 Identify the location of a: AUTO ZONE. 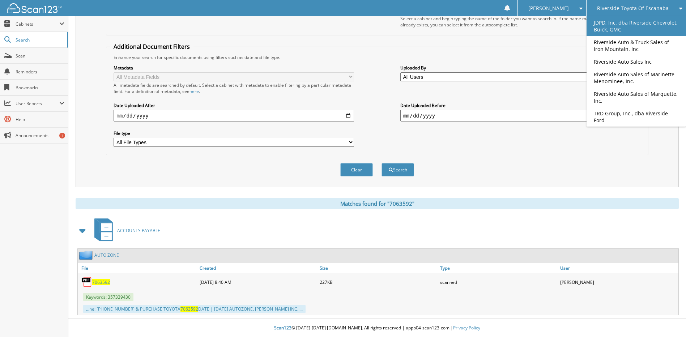
(107, 255).